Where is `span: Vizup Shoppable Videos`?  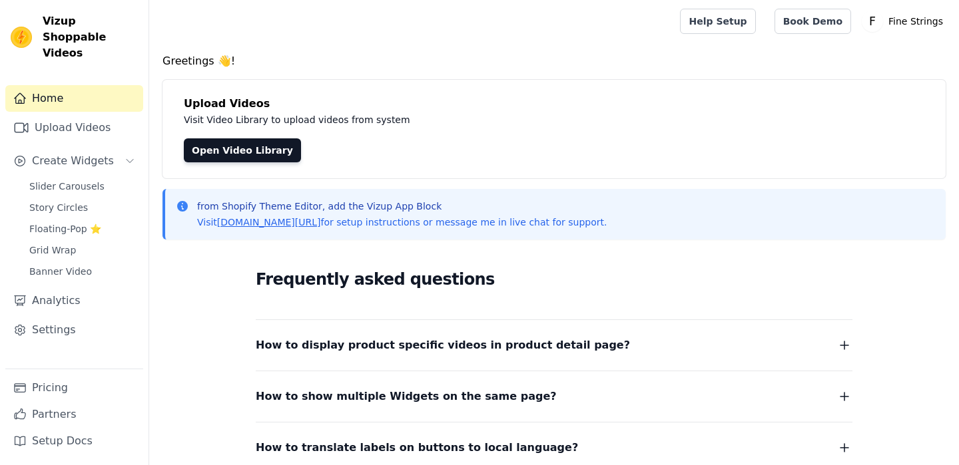 span: Vizup Shoppable Videos is located at coordinates (90, 37).